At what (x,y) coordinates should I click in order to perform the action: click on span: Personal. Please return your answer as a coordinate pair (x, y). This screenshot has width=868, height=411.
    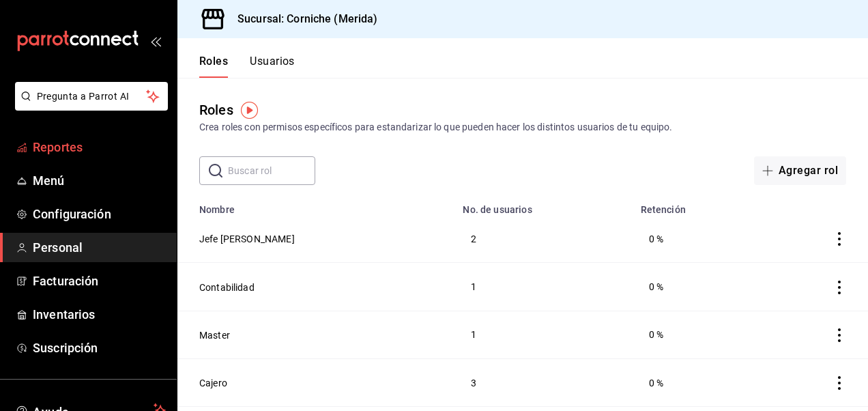
    Looking at the image, I should click on (99, 247).